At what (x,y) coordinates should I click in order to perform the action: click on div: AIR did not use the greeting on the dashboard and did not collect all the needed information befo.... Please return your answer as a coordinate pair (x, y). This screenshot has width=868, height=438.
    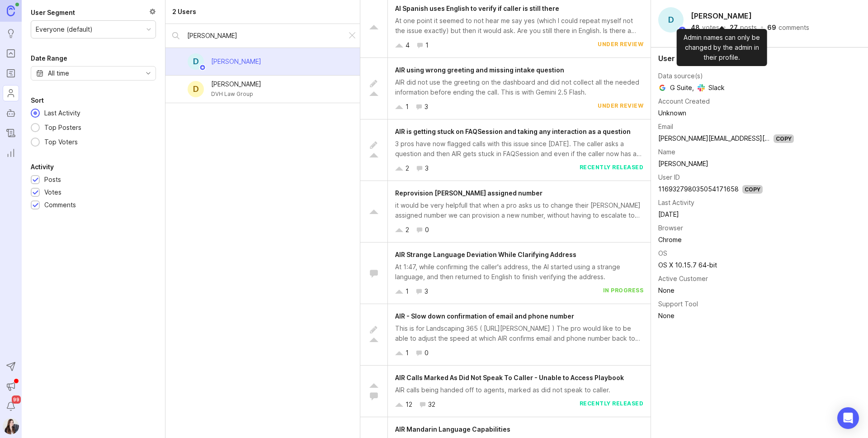
    Looking at the image, I should click on (519, 88).